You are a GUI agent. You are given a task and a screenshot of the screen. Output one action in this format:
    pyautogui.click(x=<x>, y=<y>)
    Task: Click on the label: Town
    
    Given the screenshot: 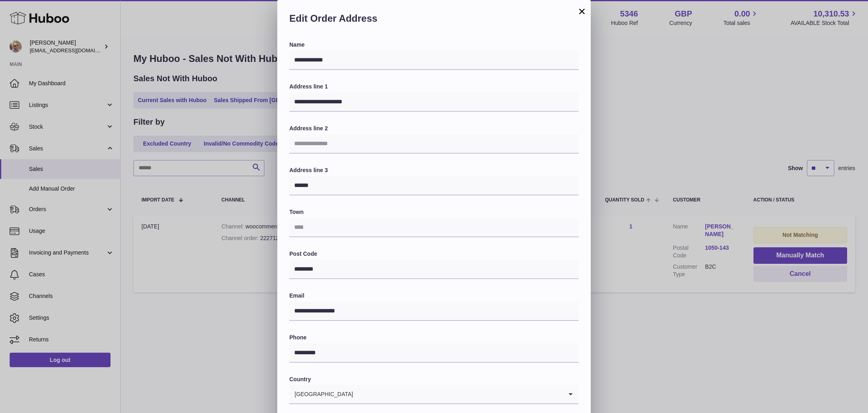 What is the action you would take?
    pyautogui.click(x=434, y=212)
    